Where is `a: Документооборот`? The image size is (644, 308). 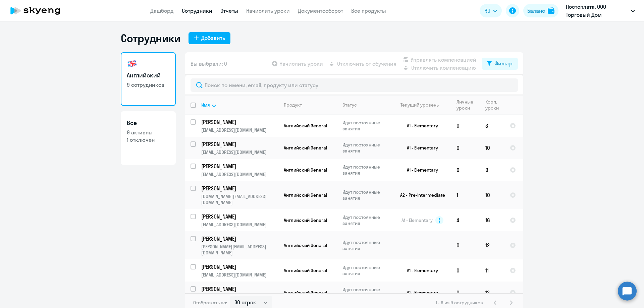 a: Документооборот is located at coordinates (321, 11).